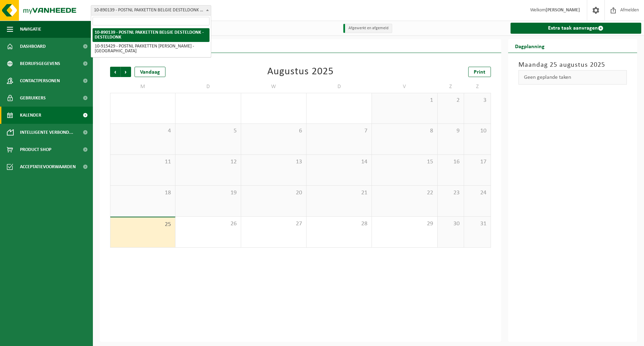 This screenshot has width=644, height=346. Describe the element at coordinates (339, 131) in the screenshot. I see `span: 7` at that location.